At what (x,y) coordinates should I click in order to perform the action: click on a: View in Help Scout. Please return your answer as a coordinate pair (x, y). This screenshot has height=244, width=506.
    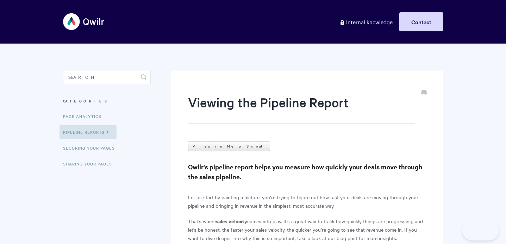
    Looking at the image, I should click on (229, 146).